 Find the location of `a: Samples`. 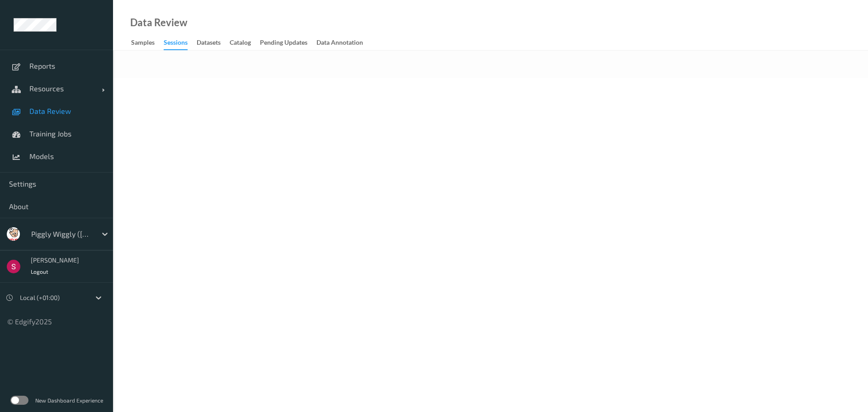

a: Samples is located at coordinates (147, 43).